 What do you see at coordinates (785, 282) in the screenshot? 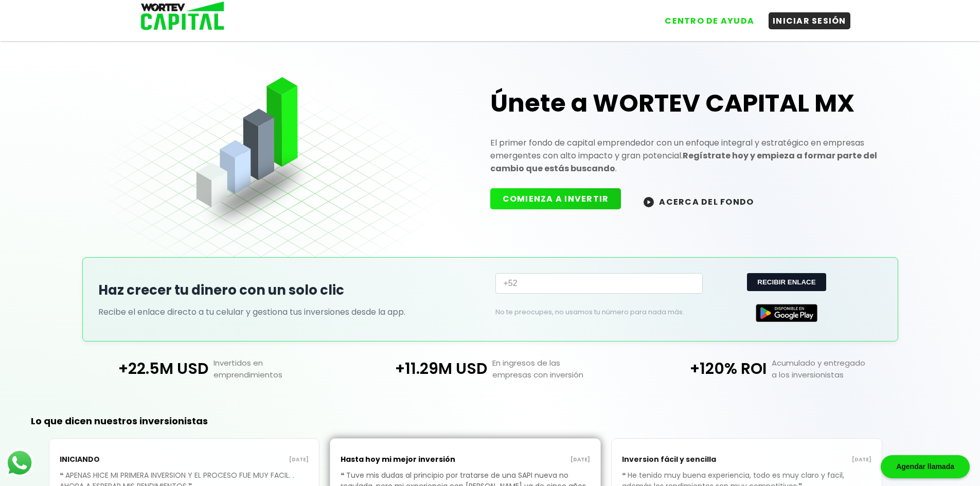
I see `button: RECIBIR ENLACE` at bounding box center [785, 282].